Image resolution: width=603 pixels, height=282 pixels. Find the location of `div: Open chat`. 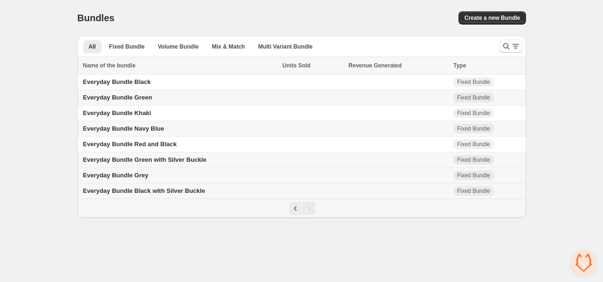

div: Open chat is located at coordinates (584, 263).